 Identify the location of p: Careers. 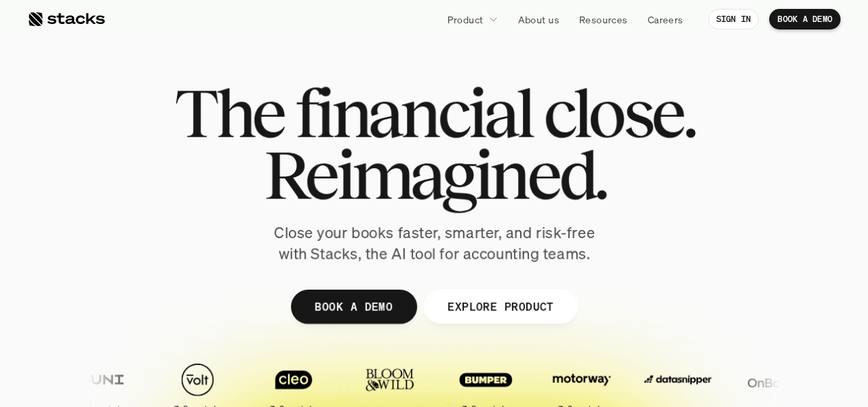
(665, 19).